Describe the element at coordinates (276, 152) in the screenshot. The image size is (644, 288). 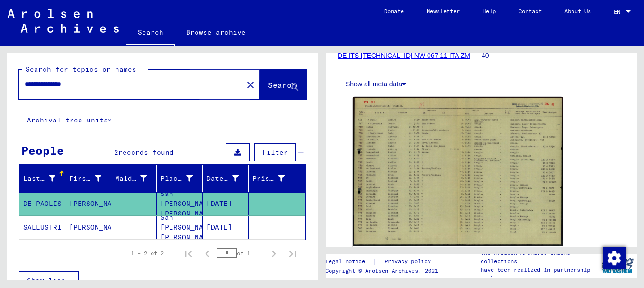
I see `span: Filter` at that location.